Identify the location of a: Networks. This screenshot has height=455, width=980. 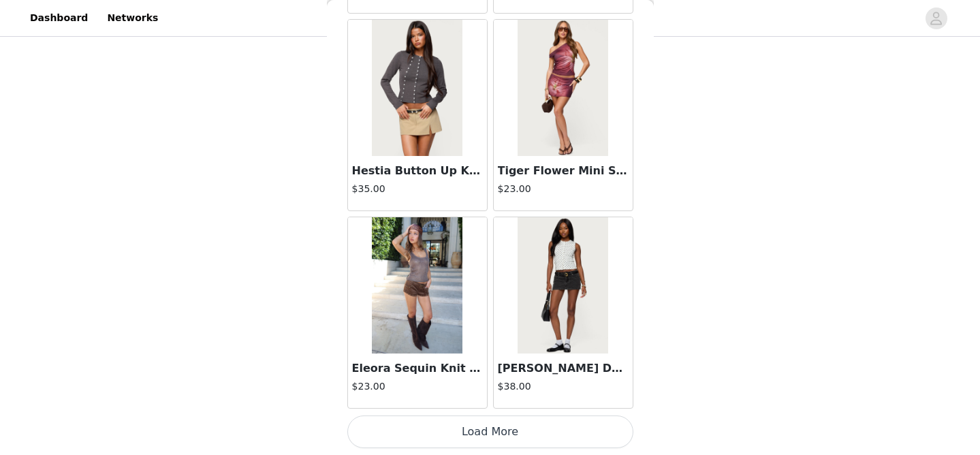
(132, 17).